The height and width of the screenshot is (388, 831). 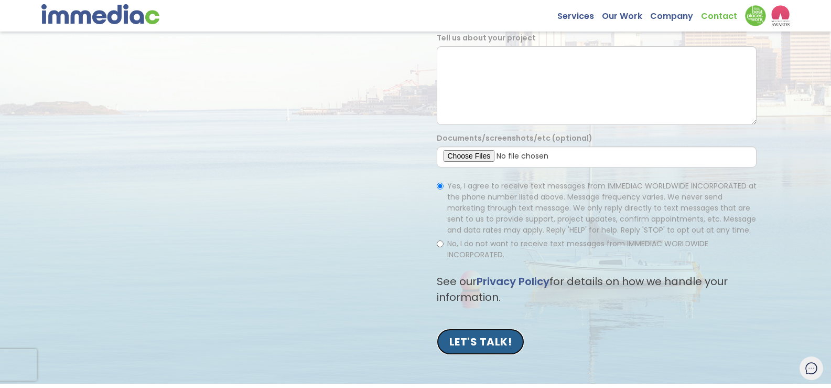 I want to click on label: Tell us about your project, so click(x=486, y=38).